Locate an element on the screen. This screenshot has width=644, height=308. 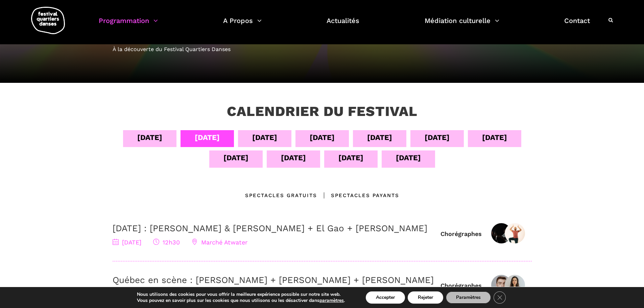
a: Programmation is located at coordinates (128, 25).